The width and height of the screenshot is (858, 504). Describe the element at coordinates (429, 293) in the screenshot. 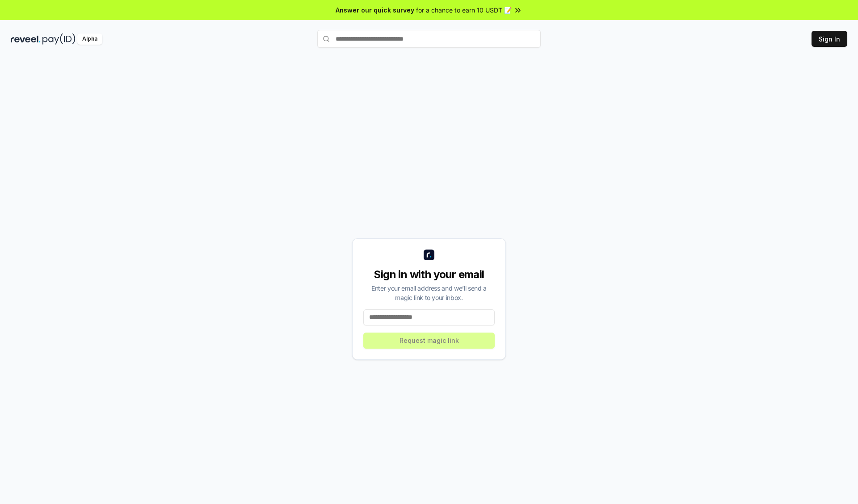

I see `div: Enter your email address and we’ll send a magic link to your inbox.` at that location.